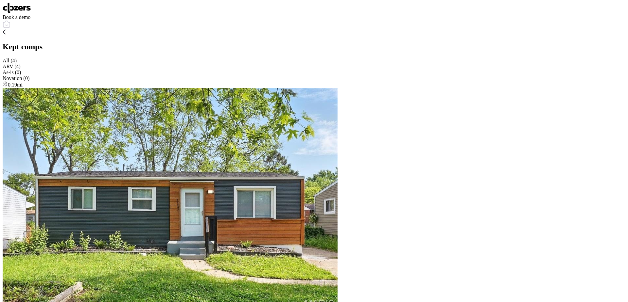  Describe the element at coordinates (17, 8) in the screenshot. I see `img: Logo` at that location.